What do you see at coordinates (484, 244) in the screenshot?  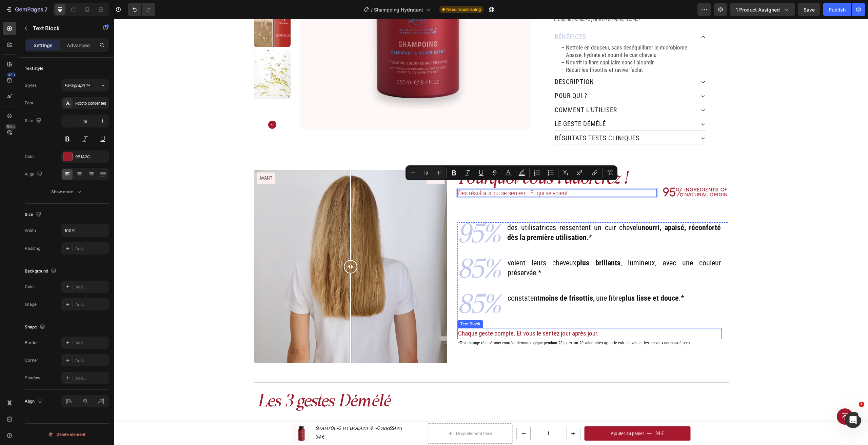 I see `strong: plus brillants` at bounding box center [484, 244].